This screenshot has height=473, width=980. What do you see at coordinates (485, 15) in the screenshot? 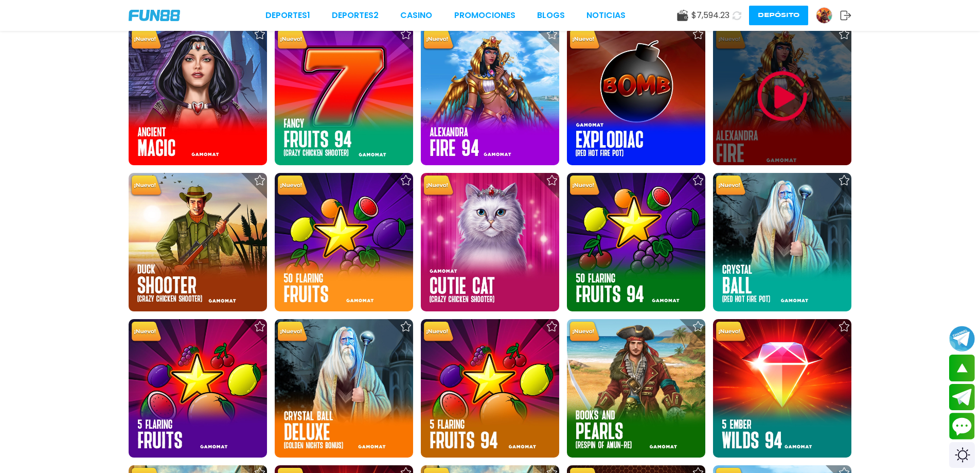
I see `a: Promociones` at bounding box center [485, 15].